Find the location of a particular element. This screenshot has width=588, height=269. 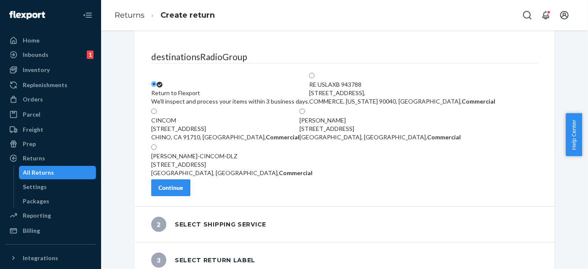

div: Packages is located at coordinates (36, 201).